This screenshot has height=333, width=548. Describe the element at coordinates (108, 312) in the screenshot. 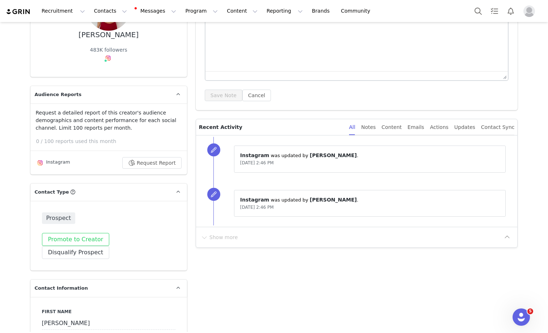

I see `label: First Name` at that location.